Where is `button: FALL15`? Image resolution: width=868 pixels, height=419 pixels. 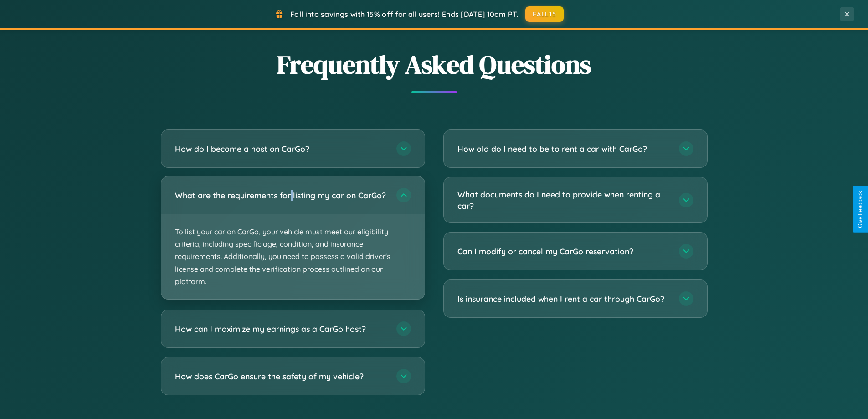 button: FALL15 is located at coordinates (545, 14).